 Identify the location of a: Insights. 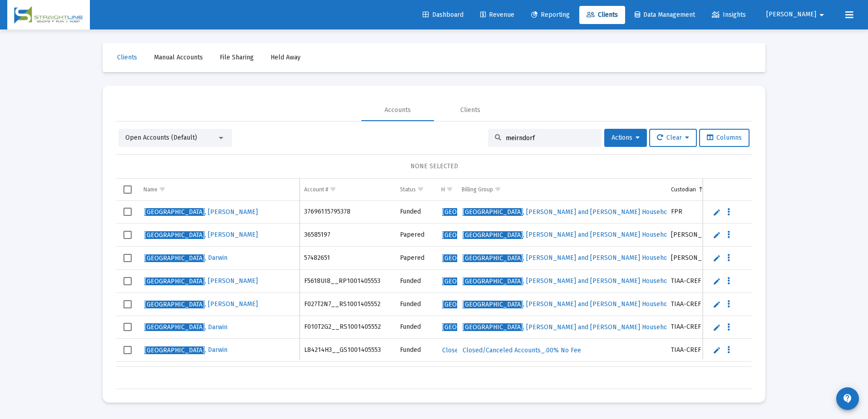
(728, 15).